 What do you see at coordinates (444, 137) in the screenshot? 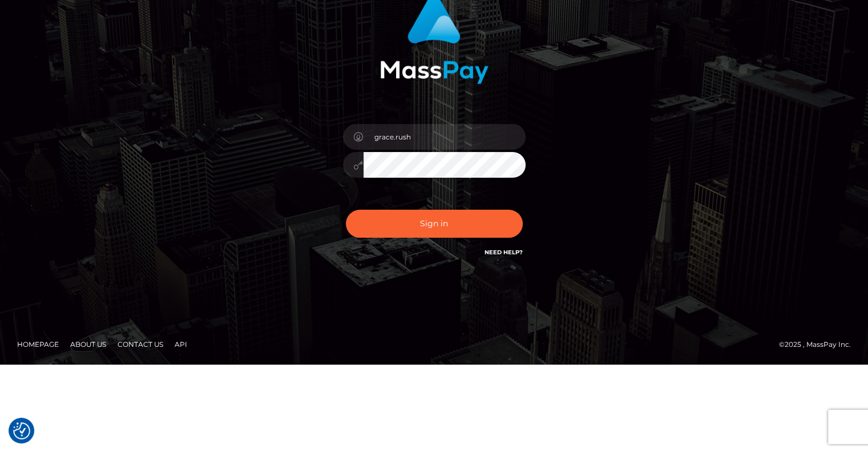
I see `input: Username...` at bounding box center [444, 137].